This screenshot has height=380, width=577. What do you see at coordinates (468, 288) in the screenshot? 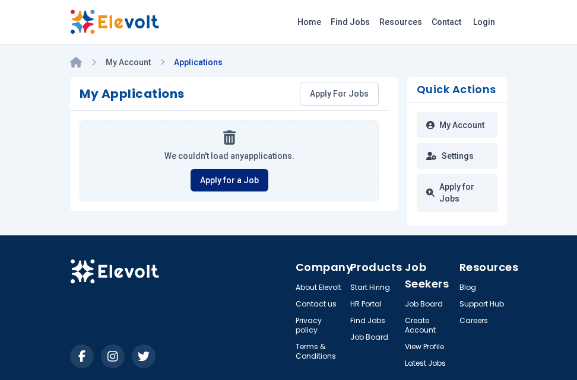
I see `a: Blog` at bounding box center [468, 288].